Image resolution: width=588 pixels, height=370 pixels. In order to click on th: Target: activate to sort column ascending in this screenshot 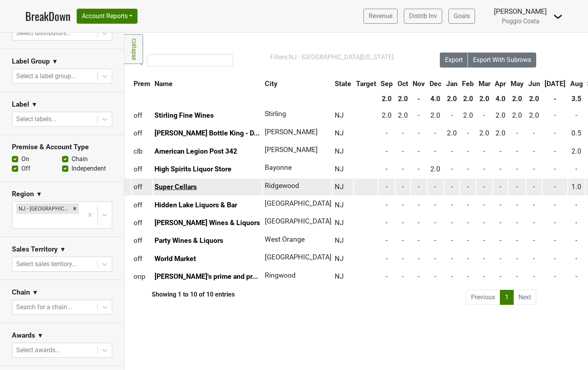, I will do `click(366, 84)`.